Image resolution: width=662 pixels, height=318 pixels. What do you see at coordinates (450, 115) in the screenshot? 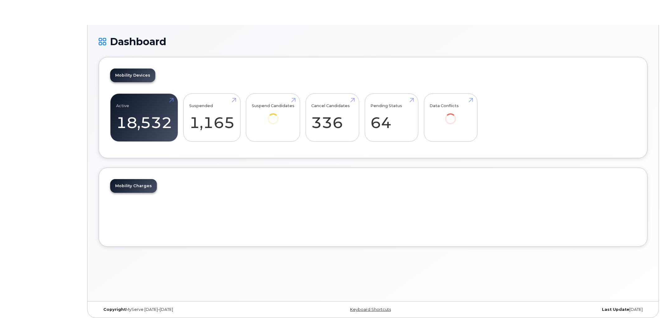
I see `a: Data Conflicts` at bounding box center [450, 115].